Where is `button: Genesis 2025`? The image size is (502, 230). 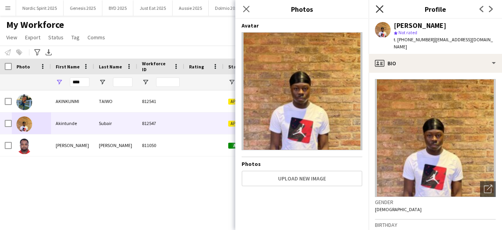 button: Genesis 2025 is located at coordinates (83, 8).